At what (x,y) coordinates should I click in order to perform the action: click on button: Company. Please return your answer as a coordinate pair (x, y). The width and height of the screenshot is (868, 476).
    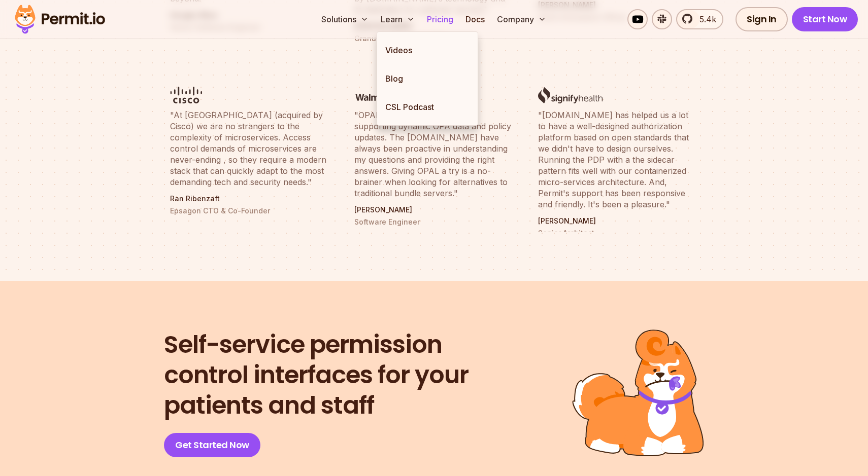
    Looking at the image, I should click on (521, 20).